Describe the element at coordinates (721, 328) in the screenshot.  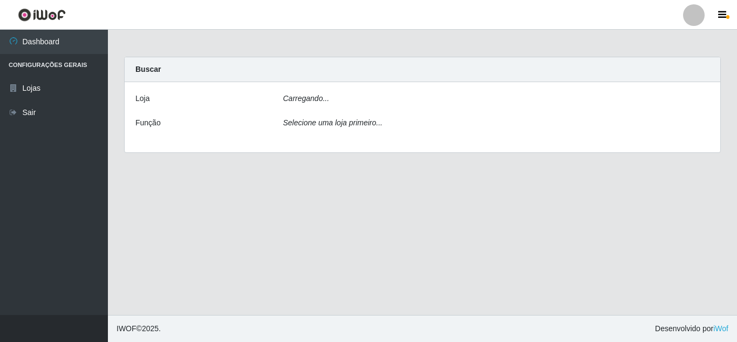
I see `a: iWof` at that location.